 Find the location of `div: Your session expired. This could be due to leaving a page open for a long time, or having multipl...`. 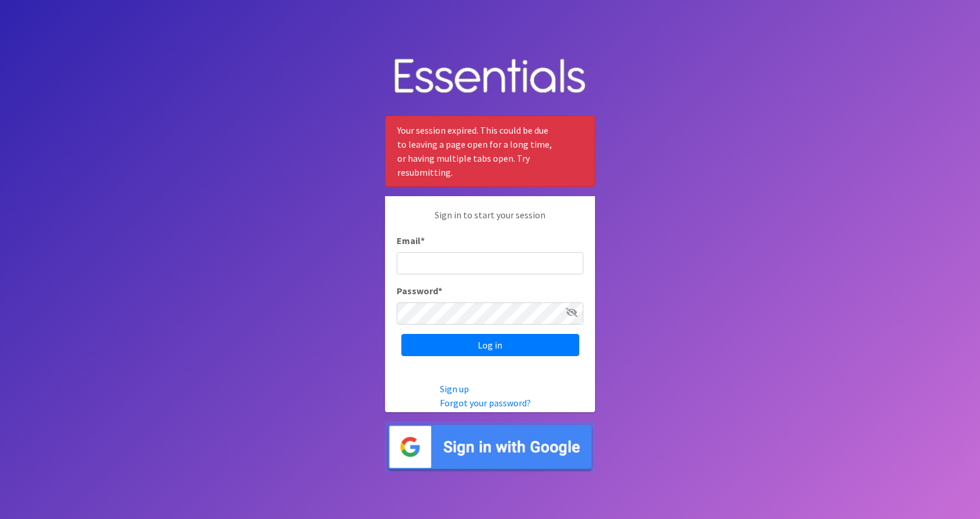

div: Your session expired. This could be due to leaving a page open for a long time, or having multipl... is located at coordinates (490, 151).